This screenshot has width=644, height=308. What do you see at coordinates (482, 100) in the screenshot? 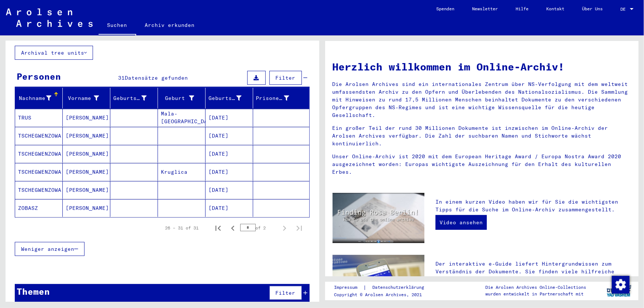
I see `p: Die Arolsen Archives sind ein internationales Zentrum über NS-Verfolgung mit dem weltweit umfasse...` at bounding box center [482, 100].